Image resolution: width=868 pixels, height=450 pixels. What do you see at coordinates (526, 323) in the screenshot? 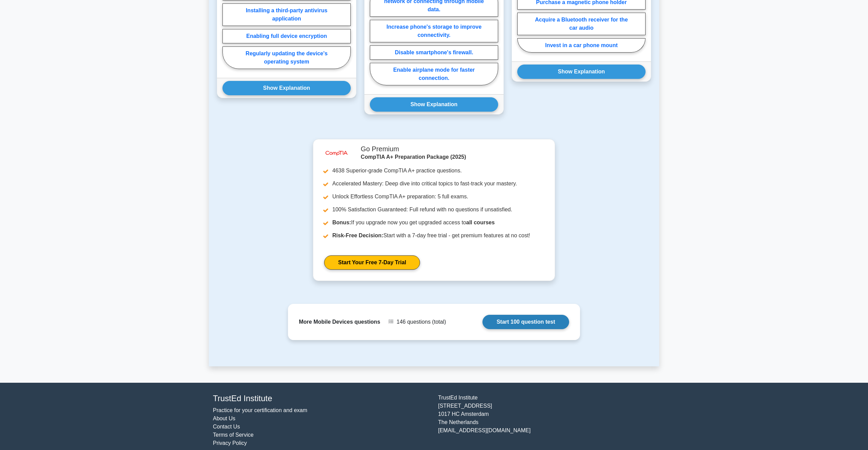
I see `a: Start 100 question test` at bounding box center [526, 323].